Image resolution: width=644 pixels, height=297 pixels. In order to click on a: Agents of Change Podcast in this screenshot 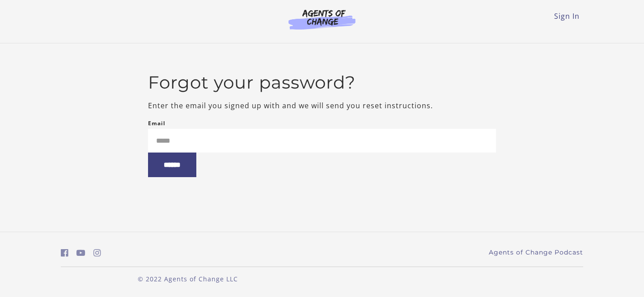, I will do `click(536, 252)`.